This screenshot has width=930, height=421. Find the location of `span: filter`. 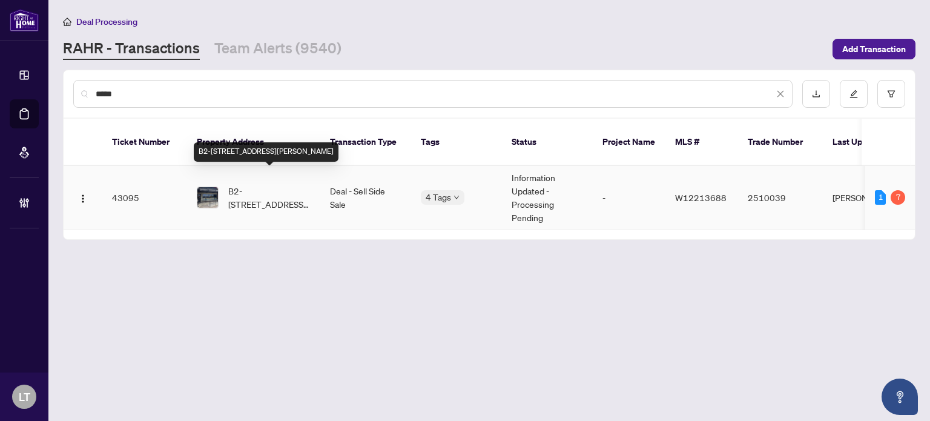

span: filter is located at coordinates (891, 94).